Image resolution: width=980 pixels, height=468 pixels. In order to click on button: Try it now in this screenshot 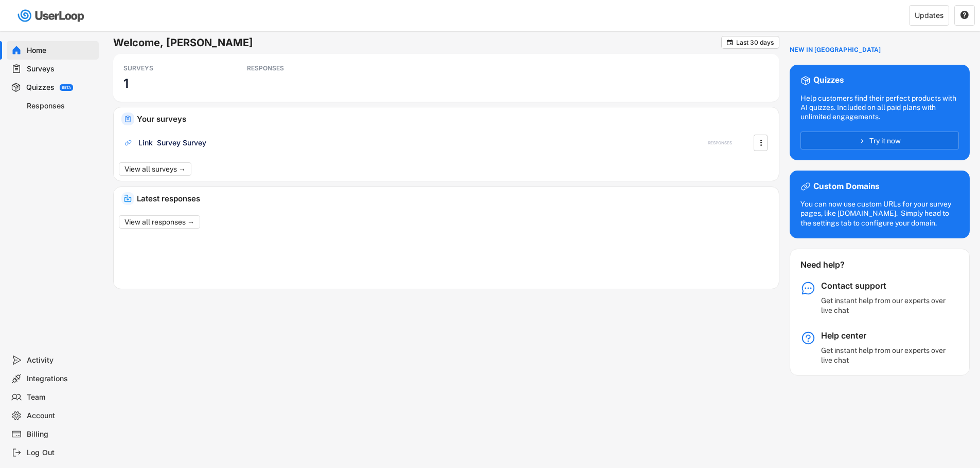, I will do `click(880, 141)`.